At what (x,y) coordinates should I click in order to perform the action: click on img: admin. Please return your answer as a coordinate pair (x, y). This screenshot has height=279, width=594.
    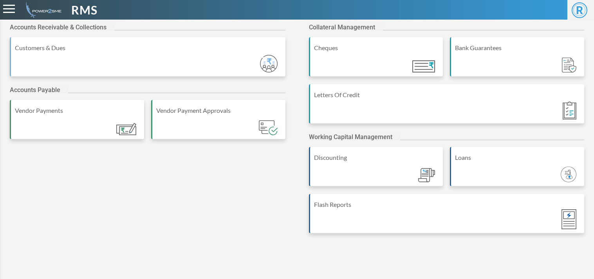
    Looking at the image, I should click on (42, 10).